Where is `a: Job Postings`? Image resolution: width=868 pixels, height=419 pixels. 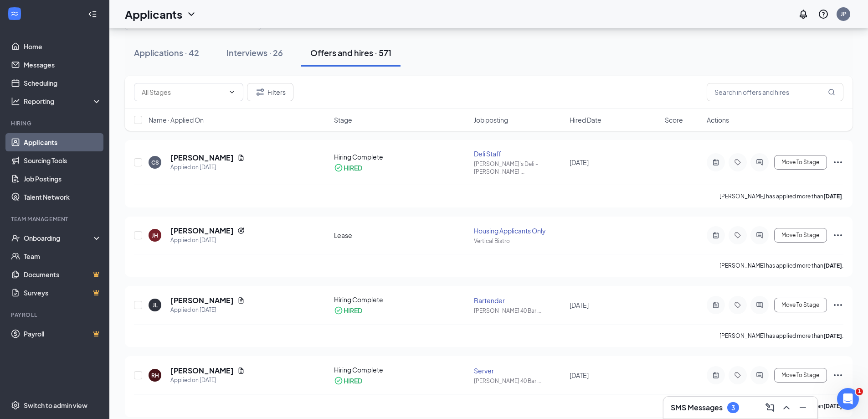
a: Job Postings is located at coordinates (62, 179).